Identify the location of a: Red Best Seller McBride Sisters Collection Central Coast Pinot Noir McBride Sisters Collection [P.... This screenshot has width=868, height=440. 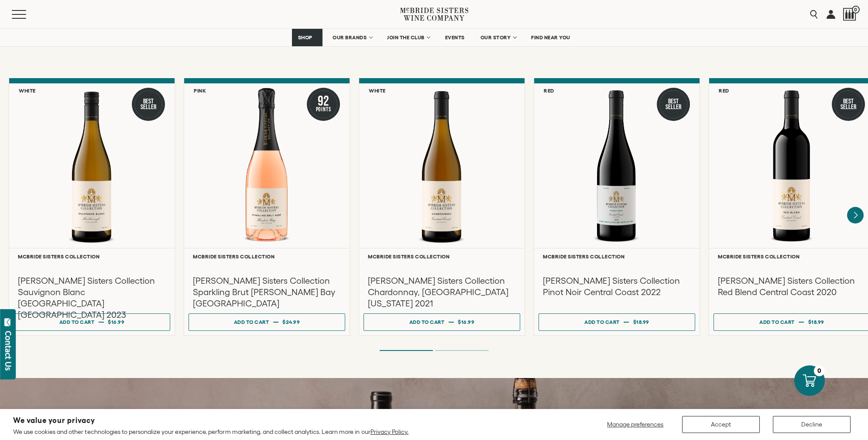
(617, 207).